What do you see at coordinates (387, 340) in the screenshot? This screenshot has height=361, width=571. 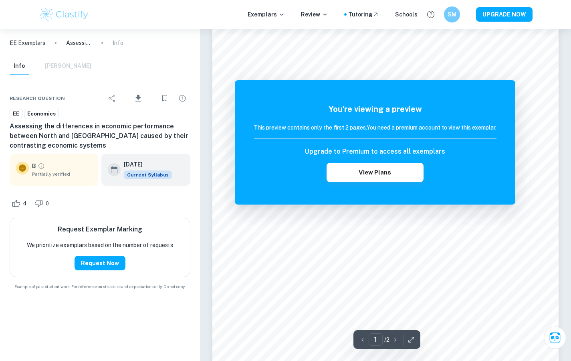 I see `p: / 2` at bounding box center [387, 340].